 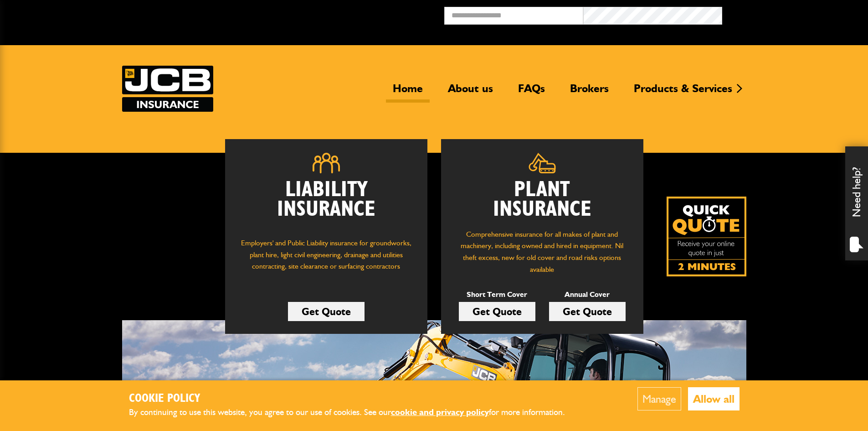 I want to click on p: Annual Cover, so click(x=587, y=294).